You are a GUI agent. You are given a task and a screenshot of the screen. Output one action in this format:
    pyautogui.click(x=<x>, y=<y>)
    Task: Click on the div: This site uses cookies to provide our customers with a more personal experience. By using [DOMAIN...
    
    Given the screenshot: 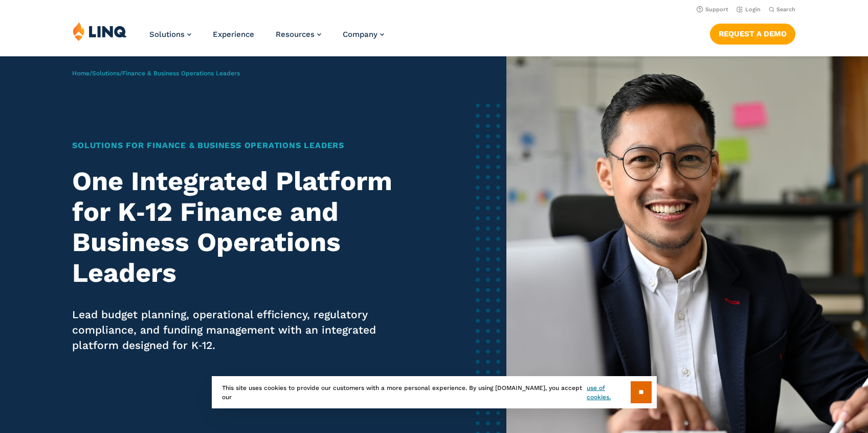 What is the action you would take?
    pyautogui.click(x=434, y=392)
    